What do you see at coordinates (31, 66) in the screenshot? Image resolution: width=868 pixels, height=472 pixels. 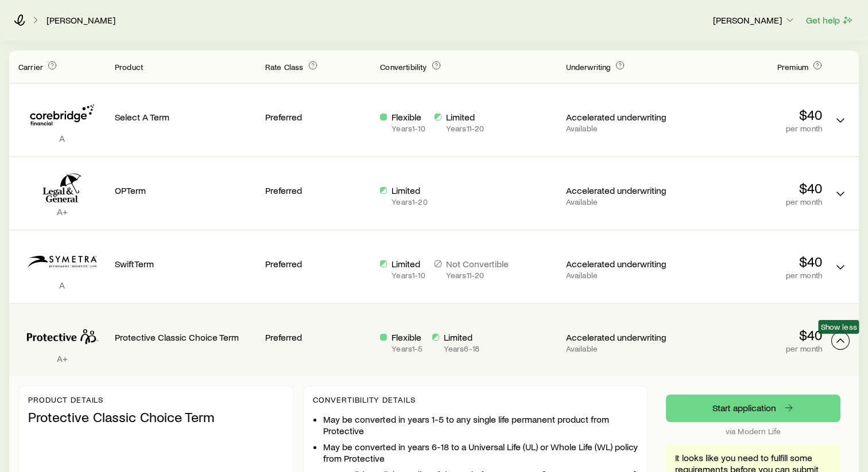 I see `span: Carrier` at bounding box center [31, 66].